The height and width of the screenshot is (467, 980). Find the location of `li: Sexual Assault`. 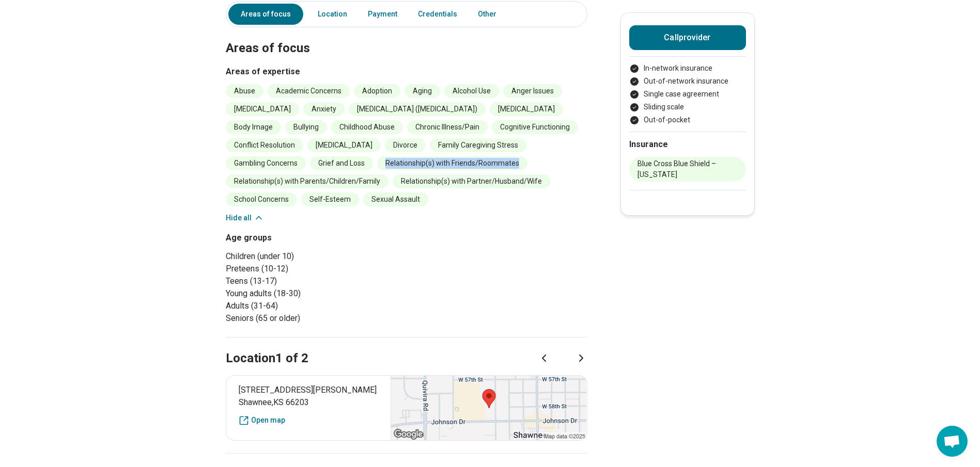

li: Sexual Assault is located at coordinates (395, 199).